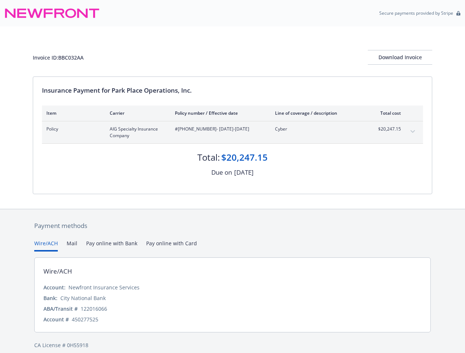 The image size is (465, 353). Describe the element at coordinates (83, 298) in the screenshot. I see `div: City National Bank` at that location.